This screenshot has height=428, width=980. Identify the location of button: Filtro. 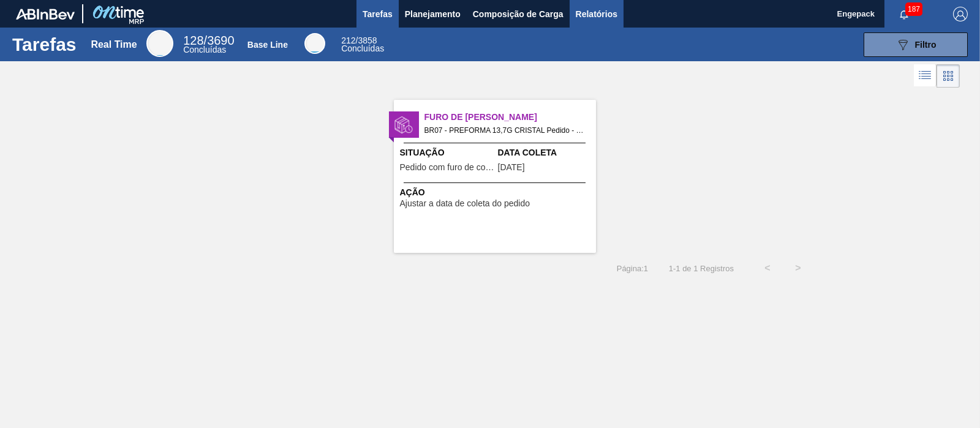
(916, 44).